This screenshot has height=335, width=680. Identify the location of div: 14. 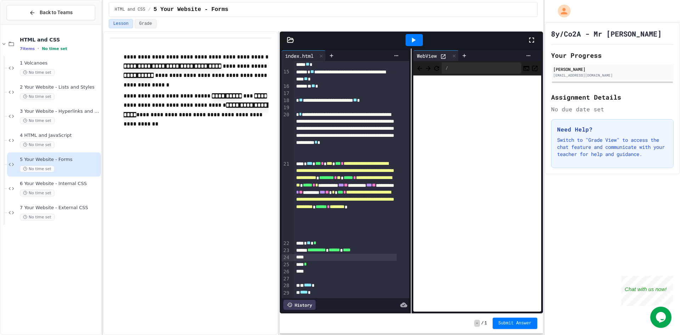
(286, 61).